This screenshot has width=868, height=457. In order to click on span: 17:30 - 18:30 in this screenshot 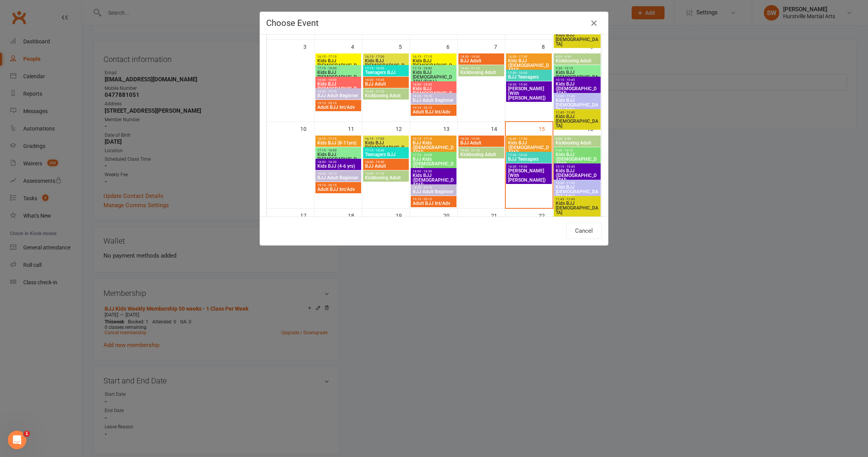, I will do `click(529, 73)`.